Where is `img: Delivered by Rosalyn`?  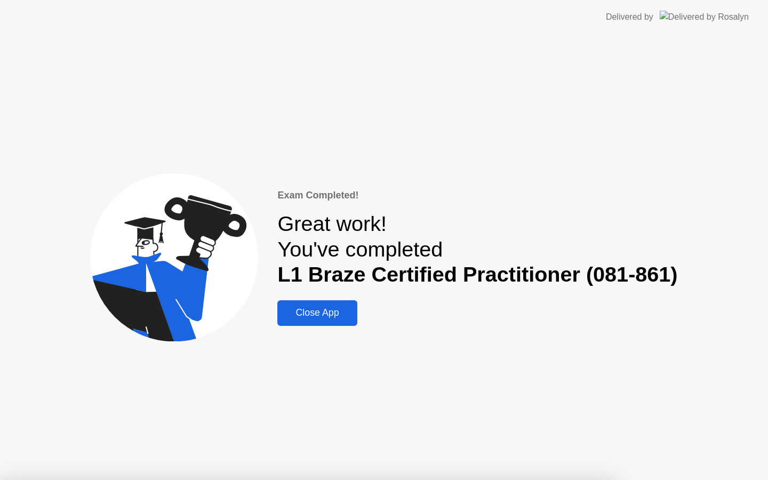 img: Delivered by Rosalyn is located at coordinates (704, 17).